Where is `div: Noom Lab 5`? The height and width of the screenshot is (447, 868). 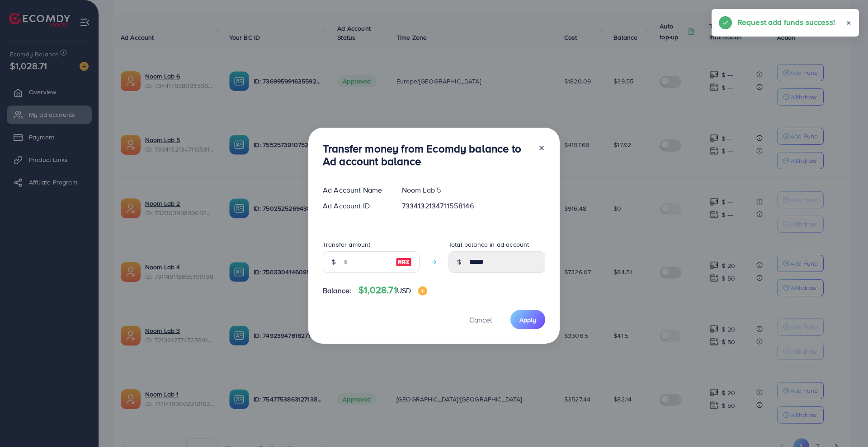
div: Noom Lab 5 is located at coordinates (474, 190).